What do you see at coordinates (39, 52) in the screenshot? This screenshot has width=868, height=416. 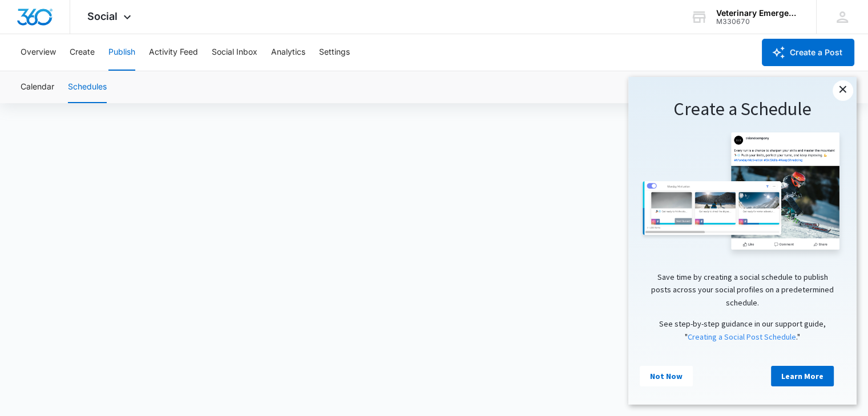 I see `button: Overview` at bounding box center [39, 52].